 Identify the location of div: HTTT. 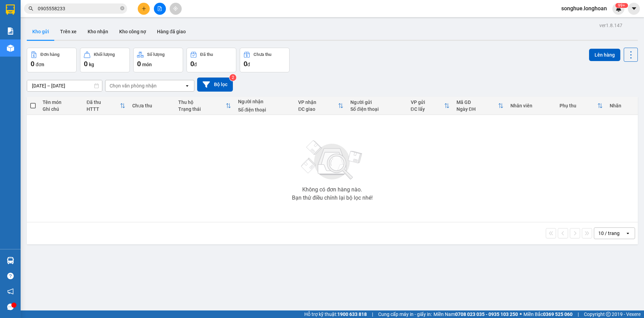
(103, 109).